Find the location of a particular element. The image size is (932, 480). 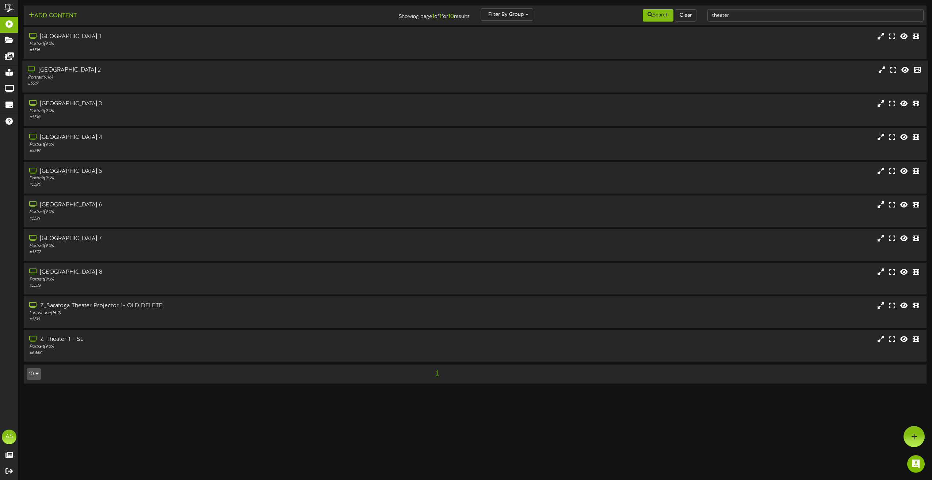

div: Z_Theater 1 - SL is located at coordinates (212, 339).